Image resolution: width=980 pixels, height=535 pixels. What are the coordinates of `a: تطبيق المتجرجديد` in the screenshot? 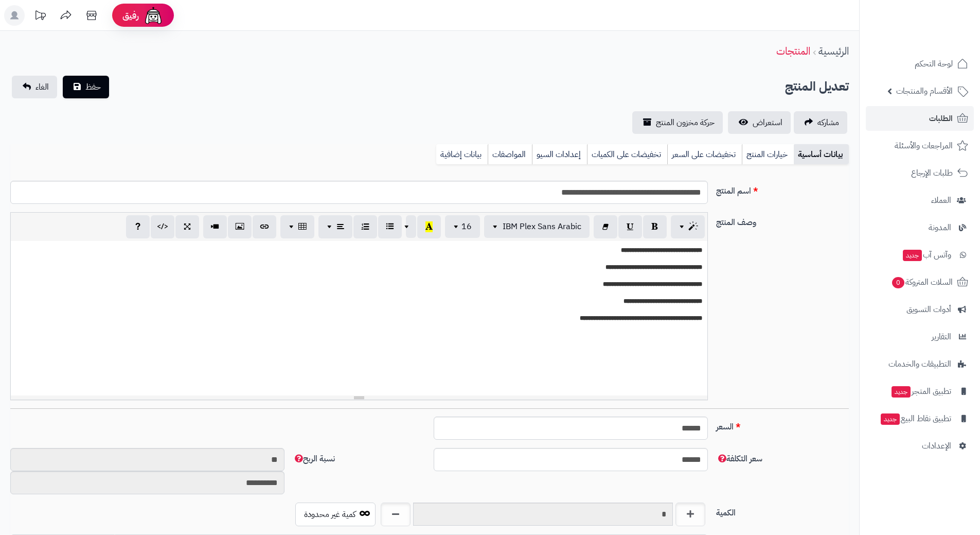 It's located at (920, 391).